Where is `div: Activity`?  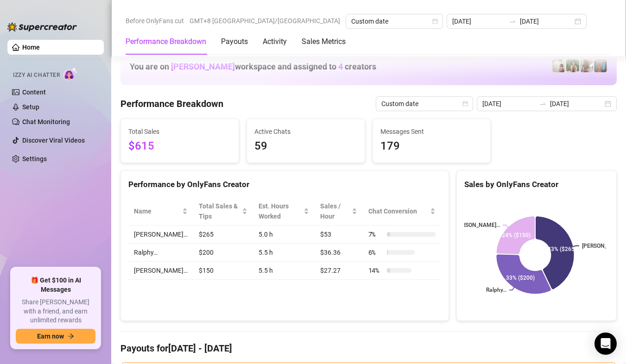
div: Activity is located at coordinates (275, 42).